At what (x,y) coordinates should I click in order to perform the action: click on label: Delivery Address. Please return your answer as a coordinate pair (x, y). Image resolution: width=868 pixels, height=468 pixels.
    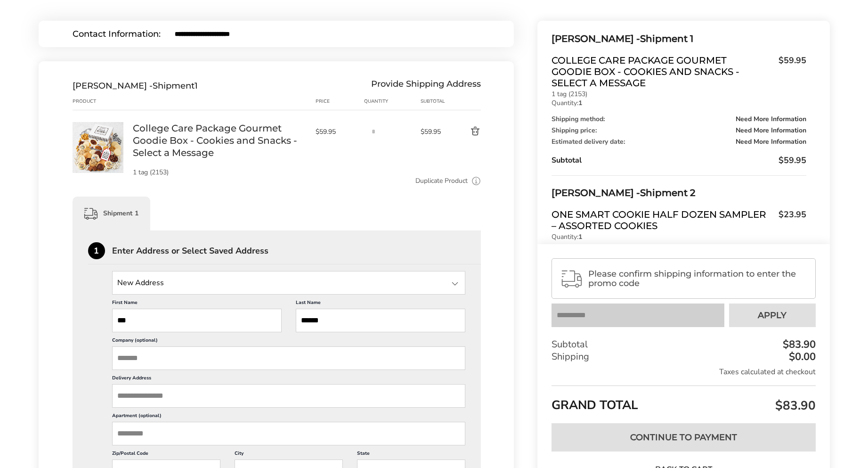
    Looking at the image, I should click on (288, 379).